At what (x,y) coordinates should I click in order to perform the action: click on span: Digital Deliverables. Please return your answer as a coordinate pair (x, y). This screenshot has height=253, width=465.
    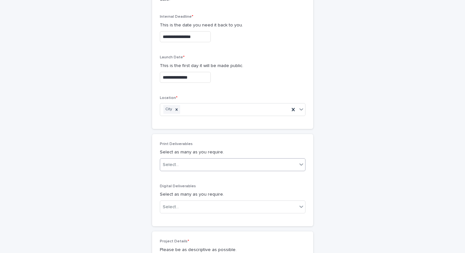
    Looking at the image, I should click on (178, 186).